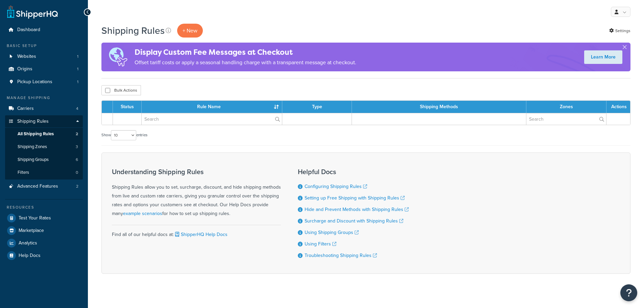 The height and width of the screenshot is (308, 644). Describe the element at coordinates (321, 244) in the screenshot. I see `a: Using Filters` at that location.